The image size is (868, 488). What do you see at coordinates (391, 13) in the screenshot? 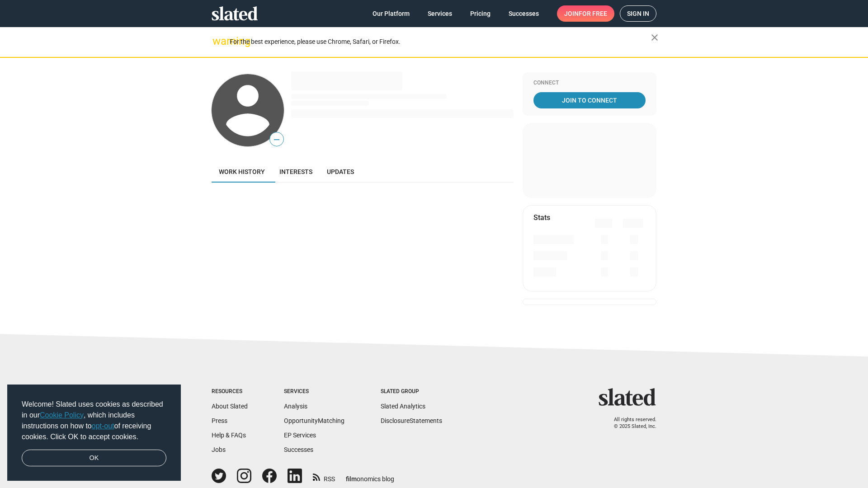
I see `a: Our Platform` at bounding box center [391, 13].